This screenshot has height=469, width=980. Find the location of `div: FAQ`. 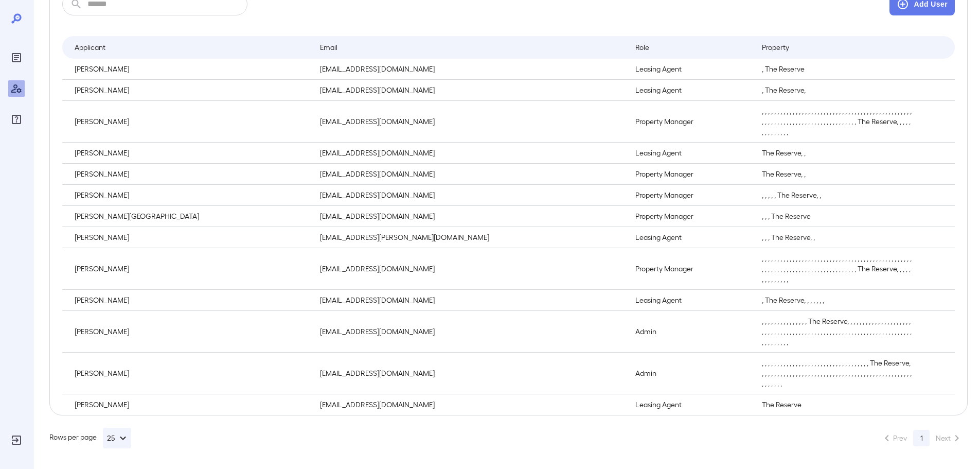

div: FAQ is located at coordinates (17, 120).